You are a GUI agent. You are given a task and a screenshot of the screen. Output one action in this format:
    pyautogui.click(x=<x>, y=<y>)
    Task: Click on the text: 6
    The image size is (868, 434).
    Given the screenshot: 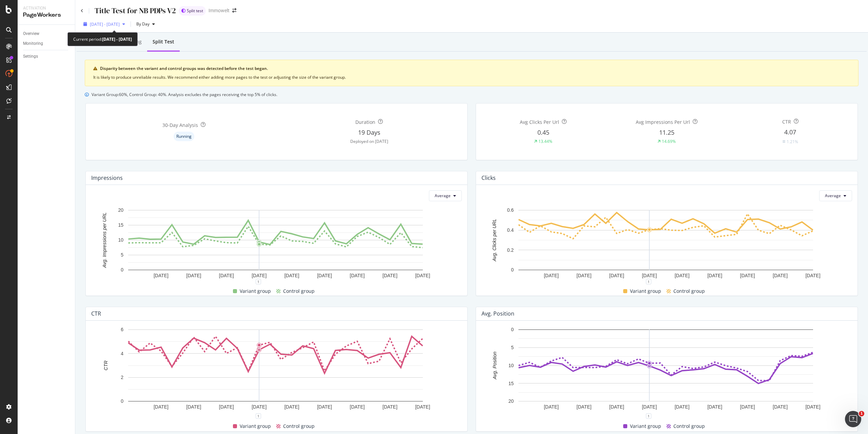 What is the action you would take?
    pyautogui.click(x=122, y=330)
    